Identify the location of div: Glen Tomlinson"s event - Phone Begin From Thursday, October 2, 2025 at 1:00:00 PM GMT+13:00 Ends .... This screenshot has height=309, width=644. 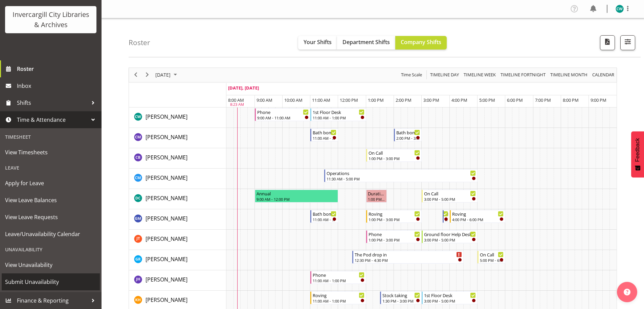
(394, 237).